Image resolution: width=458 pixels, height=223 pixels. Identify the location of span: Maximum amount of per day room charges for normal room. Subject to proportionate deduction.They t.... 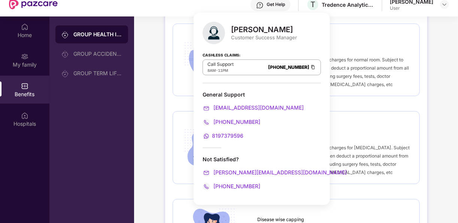
(333, 72).